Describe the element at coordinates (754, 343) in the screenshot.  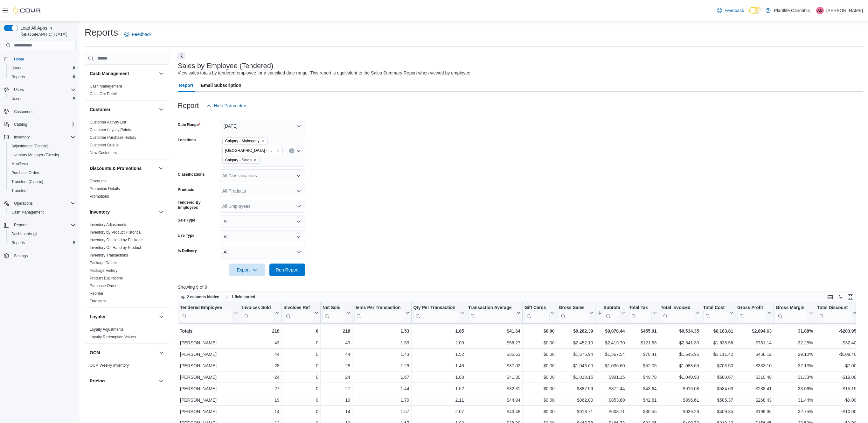
I see `div: $781.14` at that location.